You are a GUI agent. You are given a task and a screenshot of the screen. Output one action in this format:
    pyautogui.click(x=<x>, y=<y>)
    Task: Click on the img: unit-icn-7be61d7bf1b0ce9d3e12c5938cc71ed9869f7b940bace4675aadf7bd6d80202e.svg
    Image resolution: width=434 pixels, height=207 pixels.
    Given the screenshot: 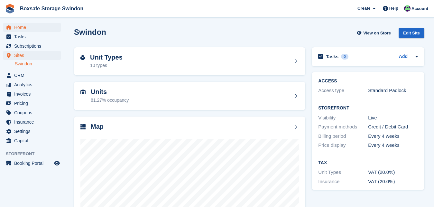 What is the action you would take?
    pyautogui.click(x=83, y=92)
    